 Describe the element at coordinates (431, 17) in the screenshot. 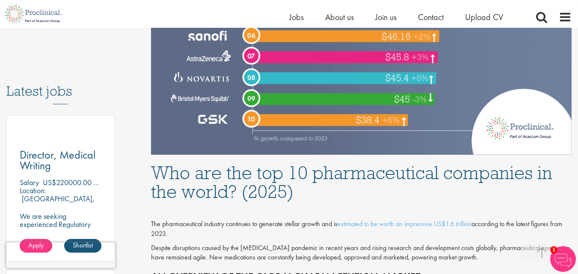

I see `a: Contact` at that location.